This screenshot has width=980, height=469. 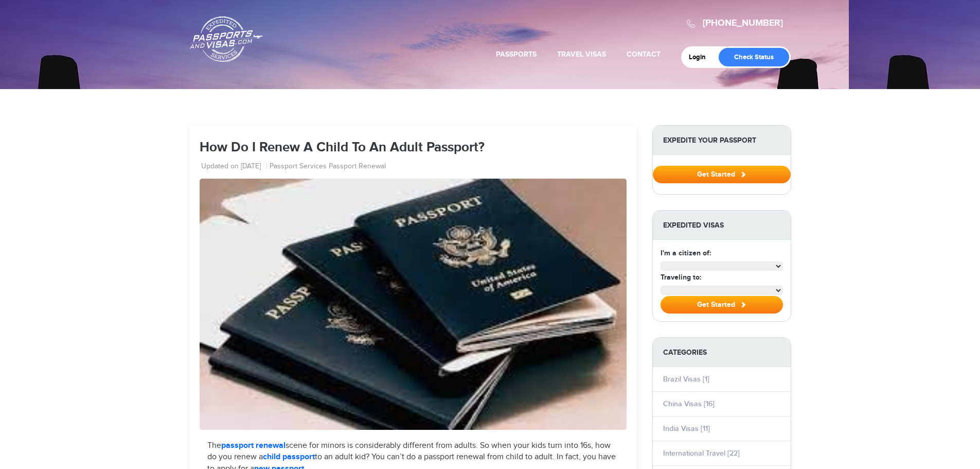 I want to click on a: International Travel [22], so click(x=701, y=453).